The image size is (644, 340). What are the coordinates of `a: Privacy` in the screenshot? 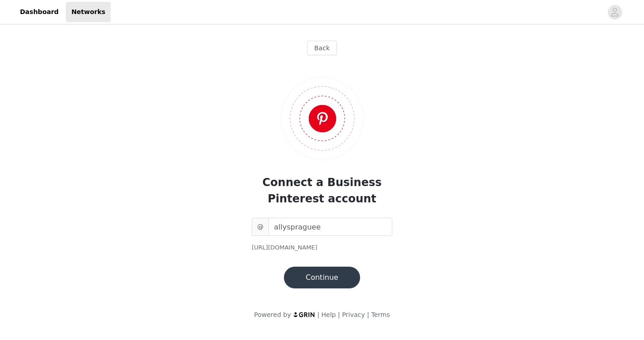 It's located at (353, 315).